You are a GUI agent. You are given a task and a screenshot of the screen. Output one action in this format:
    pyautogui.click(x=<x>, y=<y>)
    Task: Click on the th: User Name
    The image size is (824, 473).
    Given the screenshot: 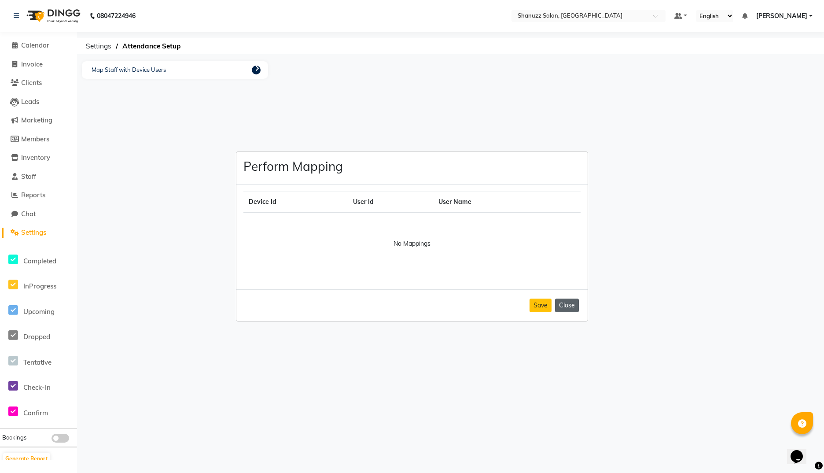 What is the action you would take?
    pyautogui.click(x=492, y=202)
    